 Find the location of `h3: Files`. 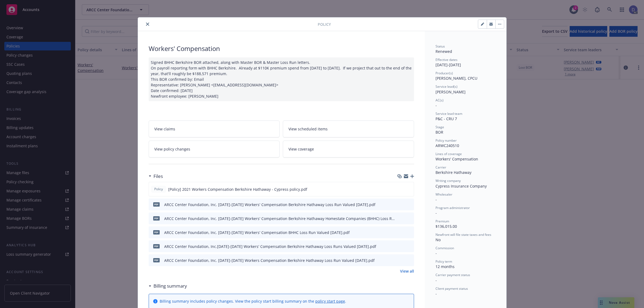

h3: Files is located at coordinates (158, 176).